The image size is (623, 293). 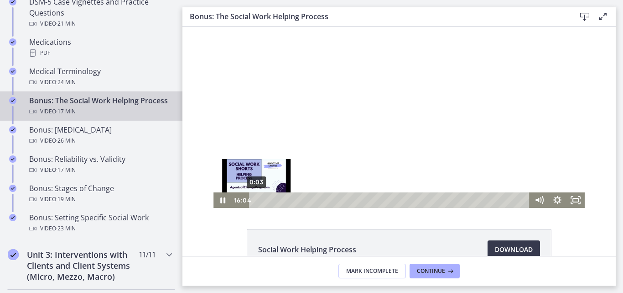 I want to click on div: Medications, so click(x=100, y=47).